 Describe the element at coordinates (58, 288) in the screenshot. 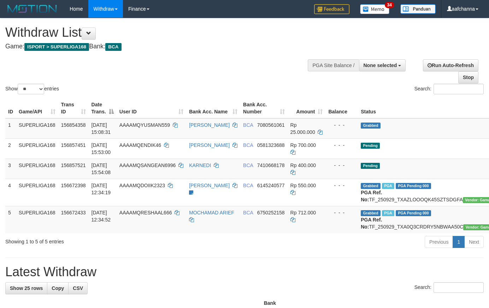

I see `a: Copy` at that location.